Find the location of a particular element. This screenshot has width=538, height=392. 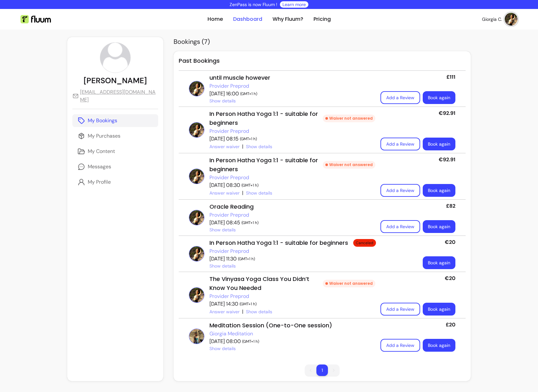

a: Pricing is located at coordinates (322, 19).